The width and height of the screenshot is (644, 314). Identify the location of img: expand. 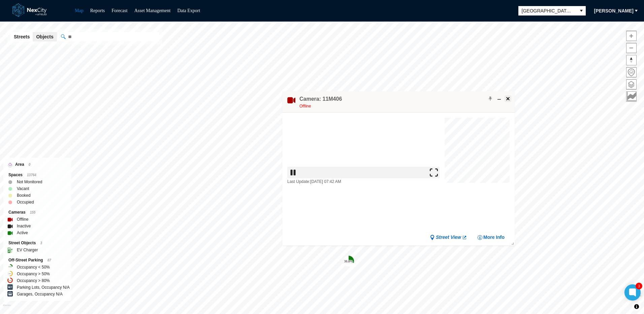
(434, 172).